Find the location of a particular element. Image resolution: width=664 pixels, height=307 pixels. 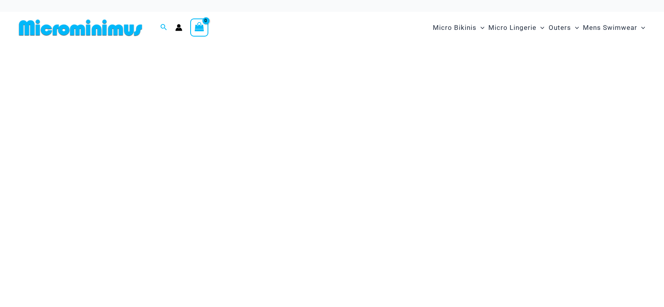

a: OutersMenu ToggleMenu Toggle is located at coordinates (563, 28).